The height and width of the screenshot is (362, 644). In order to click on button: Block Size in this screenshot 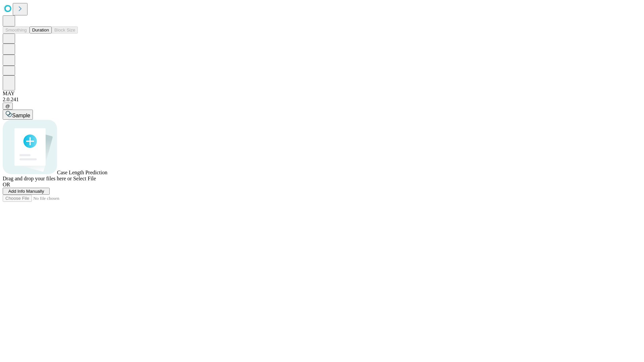, I will do `click(65, 29)`.